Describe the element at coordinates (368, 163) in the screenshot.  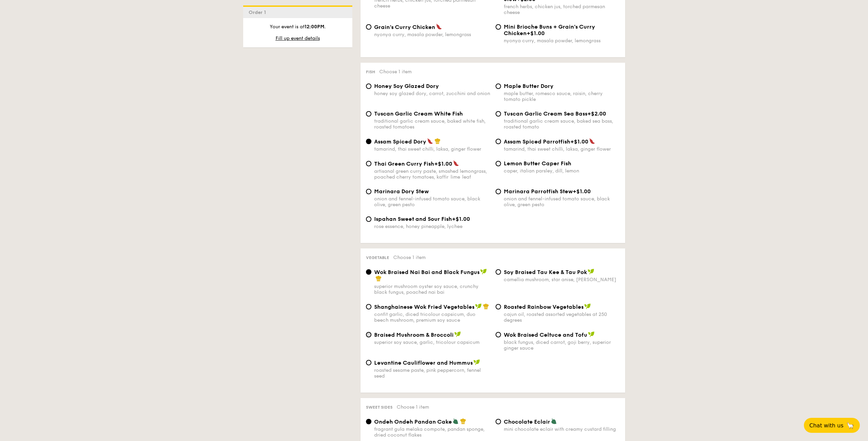
I see `input: Thai Green Curry Fish+$1.00artisanal green curry paste, smashed lemongrass, poached cherry tomato...` at that location.